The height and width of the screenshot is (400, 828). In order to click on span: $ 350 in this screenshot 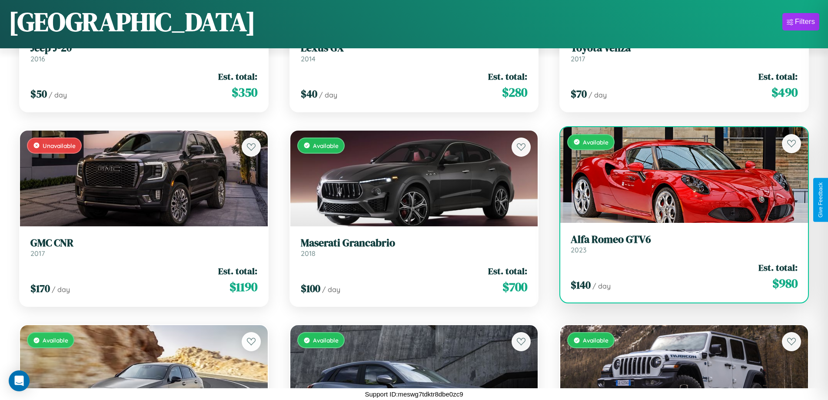, I will do `click(244, 92)`.